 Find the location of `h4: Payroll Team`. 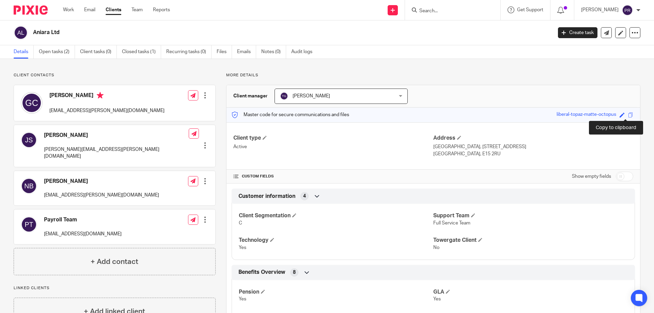

h4: Payroll Team is located at coordinates (83, 220).